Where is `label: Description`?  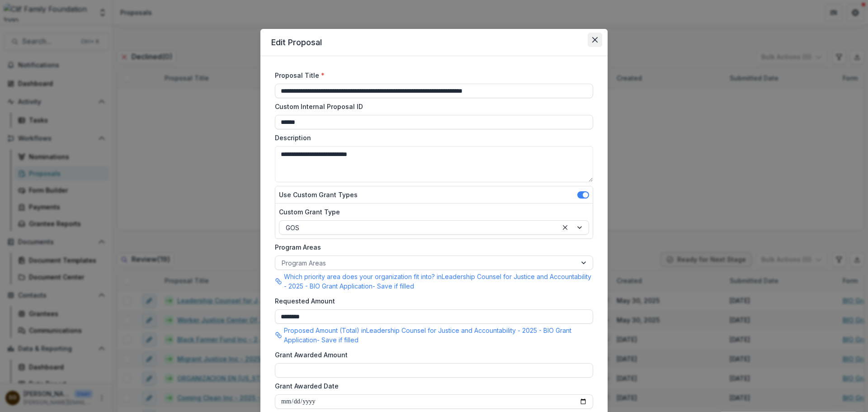
label: Description is located at coordinates (431, 137).